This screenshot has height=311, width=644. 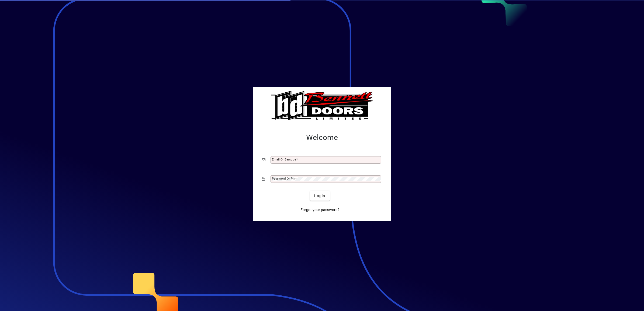 What do you see at coordinates (284, 159) in the screenshot?
I see `mat-label: Email or Barcode` at bounding box center [284, 159].